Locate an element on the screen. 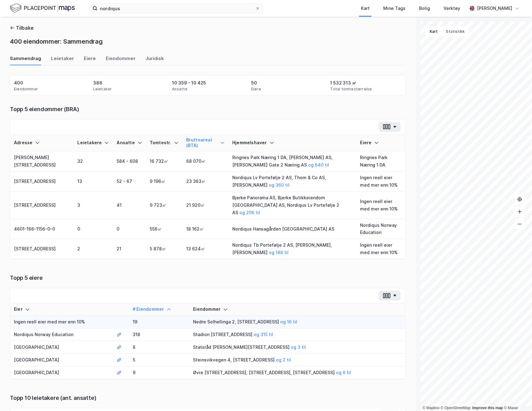 The image size is (532, 411). div: Total tomtestørrelse is located at coordinates (351, 89).